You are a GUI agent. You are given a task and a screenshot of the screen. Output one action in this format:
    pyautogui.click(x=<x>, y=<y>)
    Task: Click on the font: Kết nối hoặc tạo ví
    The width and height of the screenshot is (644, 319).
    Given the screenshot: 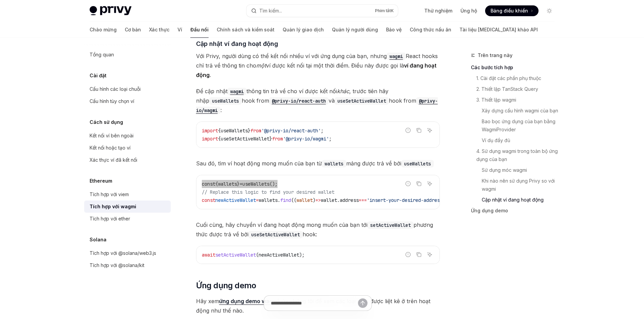 What is the action you would take?
    pyautogui.click(x=110, y=147)
    